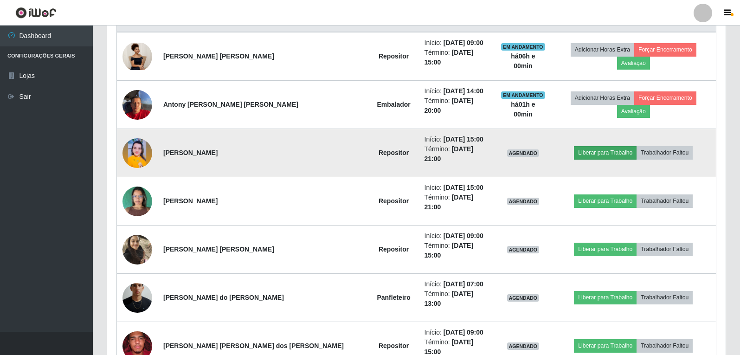  Describe the element at coordinates (137, 56) in the screenshot. I see `img: 1757454184631.jpeg` at that location.